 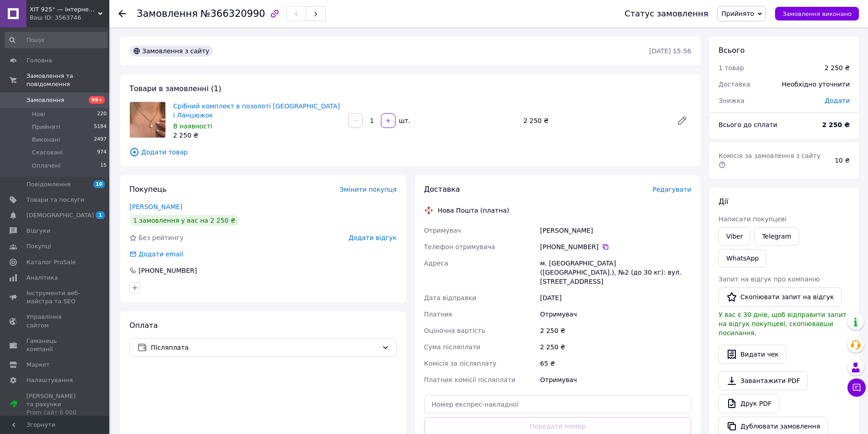 I want to click on span: 15, so click(x=104, y=166).